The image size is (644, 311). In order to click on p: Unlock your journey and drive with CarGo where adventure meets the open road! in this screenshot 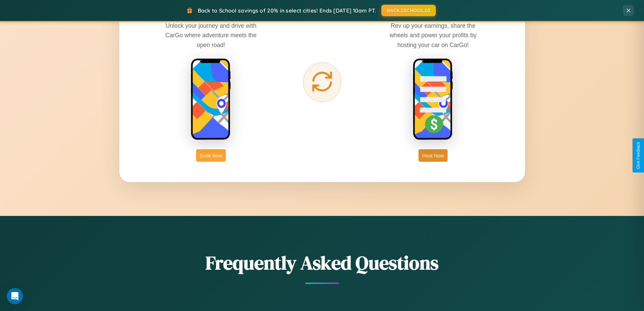, I will do `click(211, 35)`.